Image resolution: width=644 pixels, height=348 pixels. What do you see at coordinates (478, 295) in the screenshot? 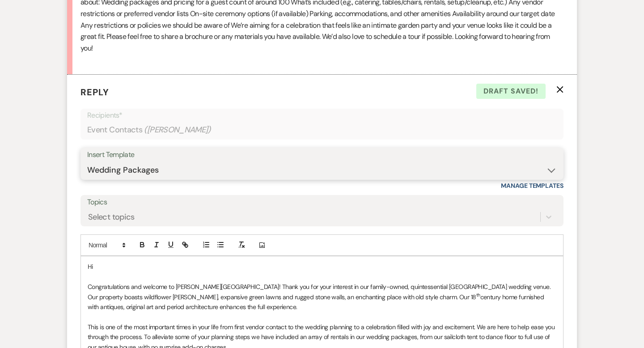
I see `sup: th` at bounding box center [478, 295].